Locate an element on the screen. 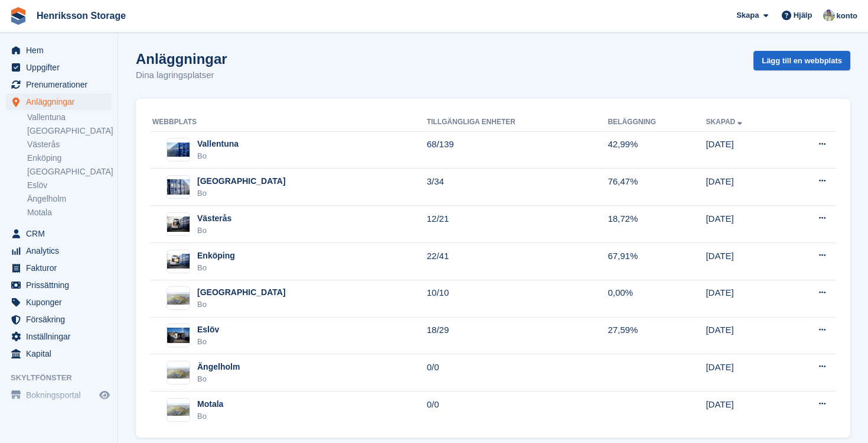  td: 68/139 is located at coordinates (517, 150).